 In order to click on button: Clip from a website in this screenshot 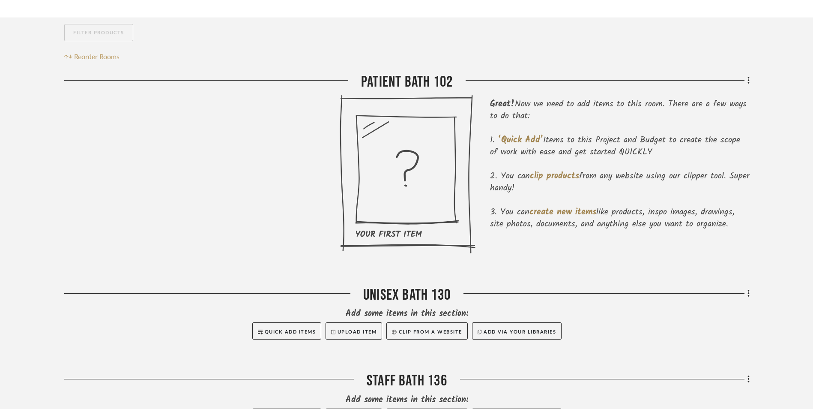, I will do `click(427, 331)`.